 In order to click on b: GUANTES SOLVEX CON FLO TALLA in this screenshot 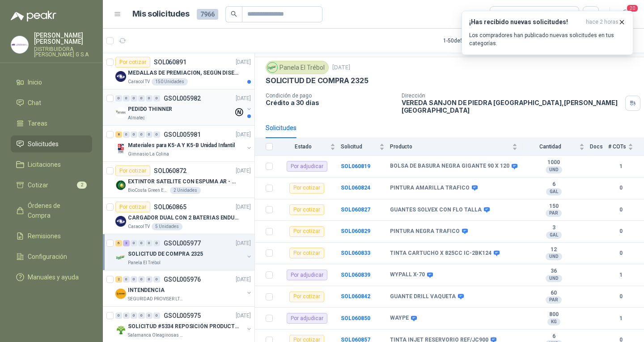, I will do `click(436, 210)`.